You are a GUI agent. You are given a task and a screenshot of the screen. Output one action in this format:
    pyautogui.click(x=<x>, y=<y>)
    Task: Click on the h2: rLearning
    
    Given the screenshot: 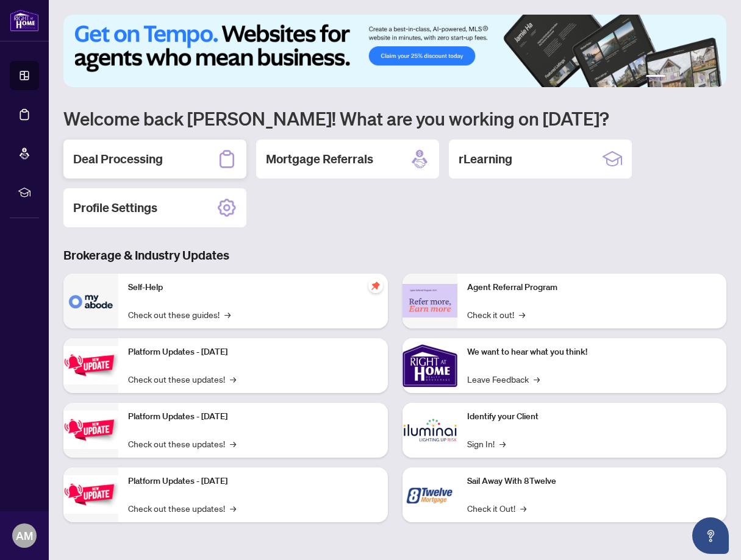 What is the action you would take?
    pyautogui.click(x=486, y=159)
    